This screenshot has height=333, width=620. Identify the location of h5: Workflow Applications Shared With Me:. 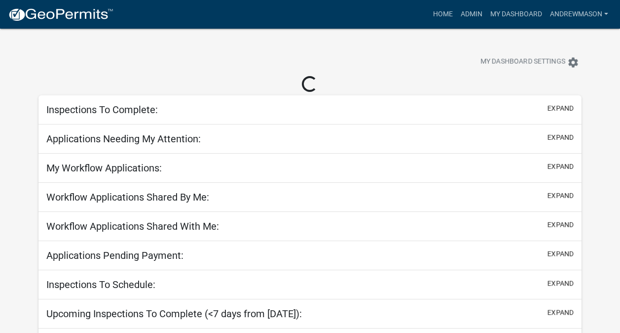
(133, 226).